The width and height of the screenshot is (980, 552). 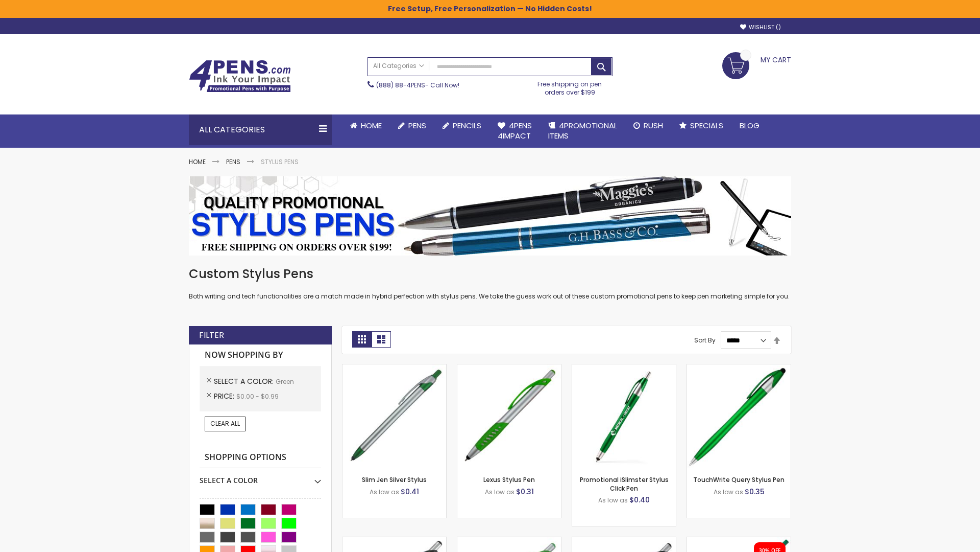 What do you see at coordinates (525, 491) in the screenshot?
I see `span: $0.31` at bounding box center [525, 491].